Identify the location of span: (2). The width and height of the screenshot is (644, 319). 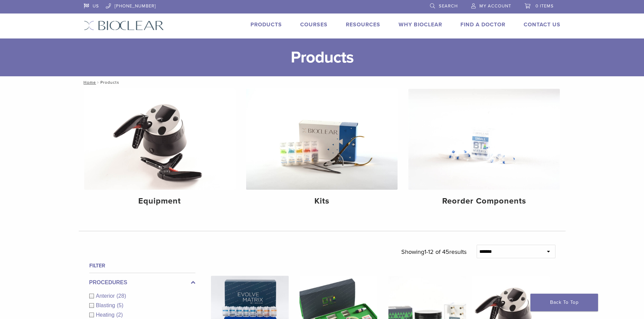
(120, 315).